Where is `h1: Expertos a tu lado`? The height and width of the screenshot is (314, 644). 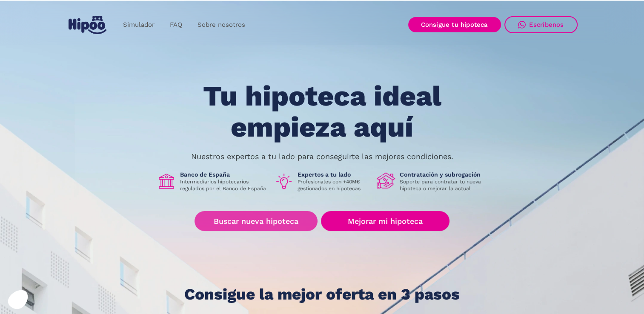
h1: Expertos a tu lado is located at coordinates (334, 174).